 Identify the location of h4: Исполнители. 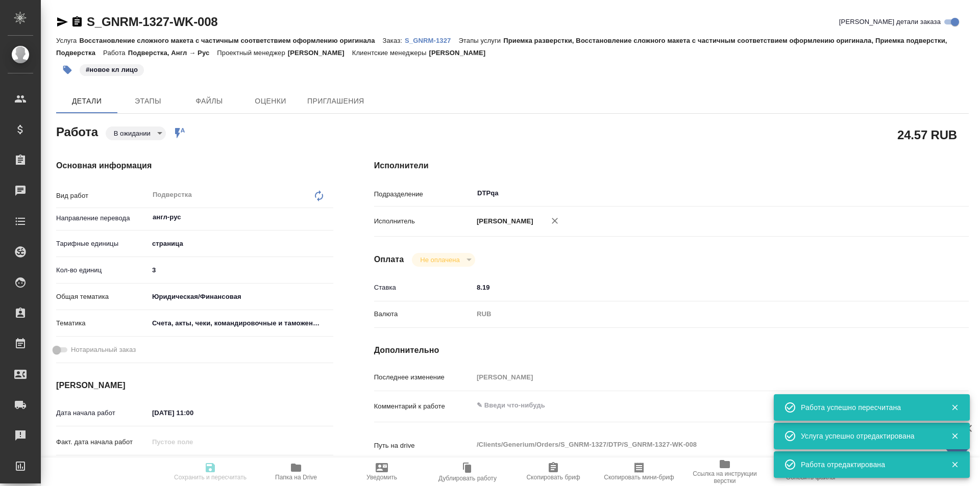
(671, 166).